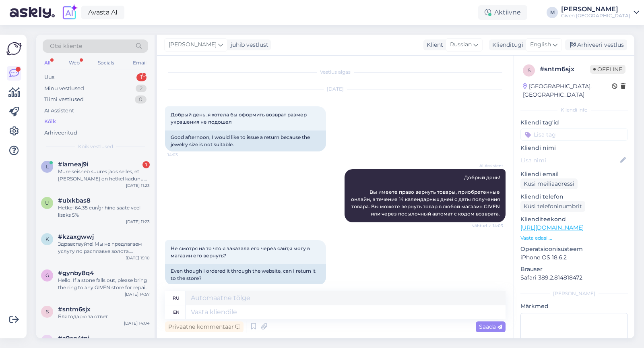  What do you see at coordinates (241, 252) in the screenshot?
I see `span: Не смотря на то что я заказала его через сайт,я могу в магазин его вернуть?` at bounding box center [241, 252].